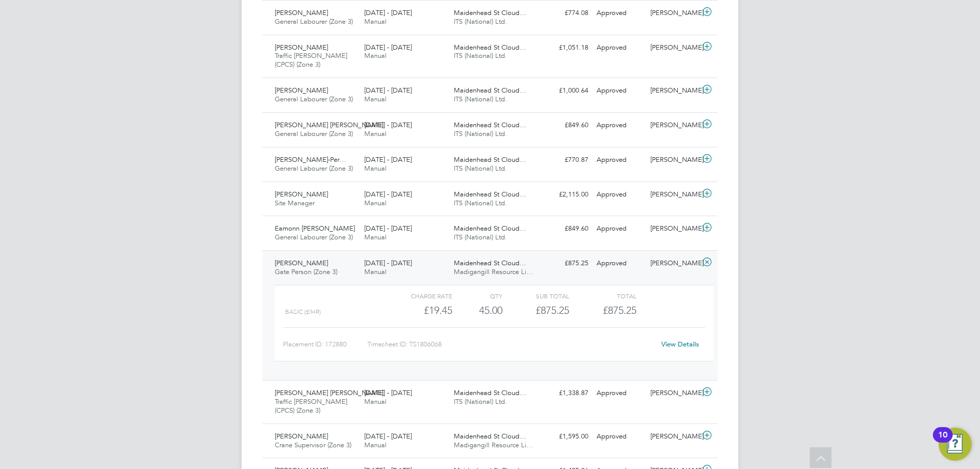 The width and height of the screenshot is (980, 469). Describe the element at coordinates (302, 312) in the screenshot. I see `span: Basic (£/HR)` at that location.